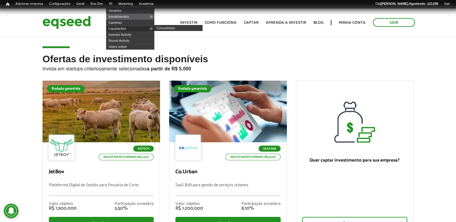  What do you see at coordinates (286, 23) in the screenshot?
I see `a: Aprenda a investir` at bounding box center [286, 23].